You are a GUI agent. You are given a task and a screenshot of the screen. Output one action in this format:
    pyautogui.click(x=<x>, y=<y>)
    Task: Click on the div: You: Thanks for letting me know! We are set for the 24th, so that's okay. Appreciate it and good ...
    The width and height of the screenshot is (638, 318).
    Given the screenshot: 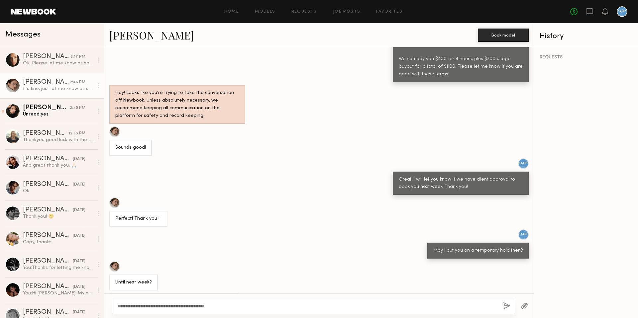 What is the action you would take?
    pyautogui.click(x=58, y=268)
    